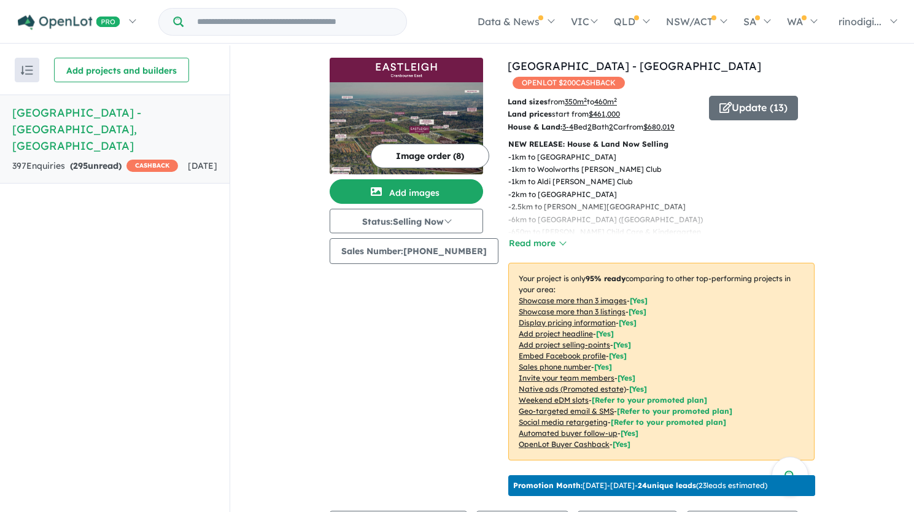 The height and width of the screenshot is (512, 914). I want to click on span: rinodigi..., so click(860, 21).